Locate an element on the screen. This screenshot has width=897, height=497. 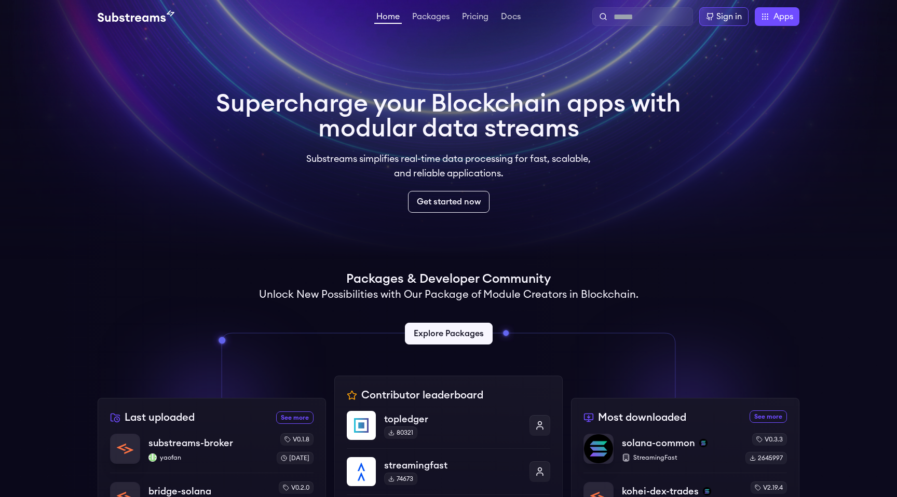
img: substreams-broker is located at coordinates (125, 449).